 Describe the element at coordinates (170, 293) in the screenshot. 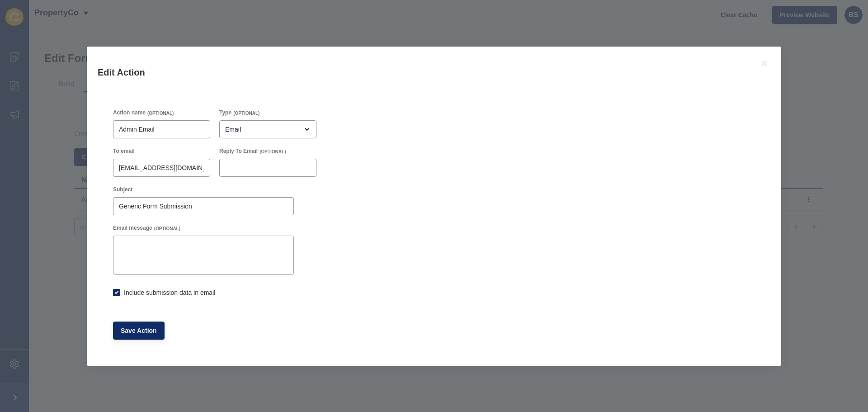

I see `label: Include submission data in email` at that location.